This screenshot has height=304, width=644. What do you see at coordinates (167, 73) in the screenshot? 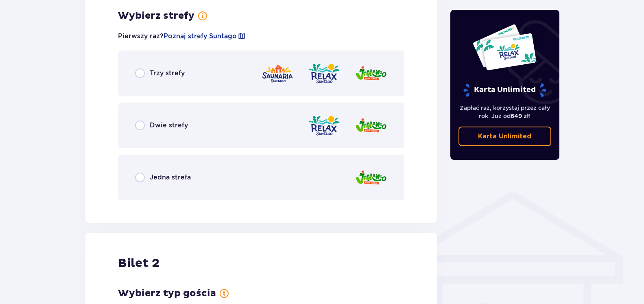
I see `span: Trzy strefy` at bounding box center [167, 73].